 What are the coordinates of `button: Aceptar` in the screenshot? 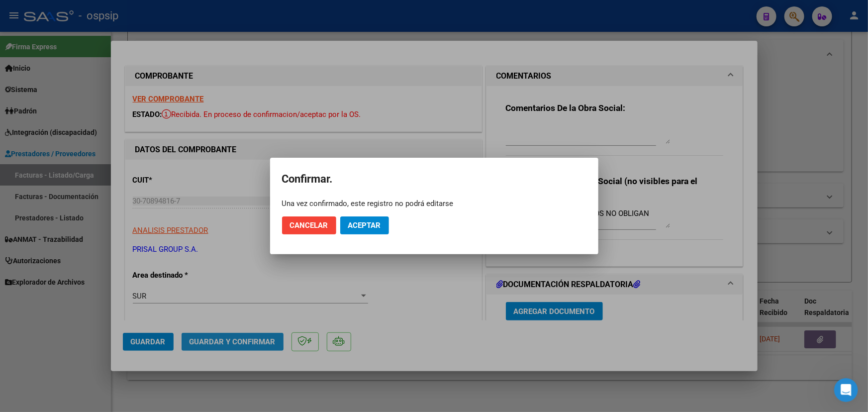 It's located at (365, 226).